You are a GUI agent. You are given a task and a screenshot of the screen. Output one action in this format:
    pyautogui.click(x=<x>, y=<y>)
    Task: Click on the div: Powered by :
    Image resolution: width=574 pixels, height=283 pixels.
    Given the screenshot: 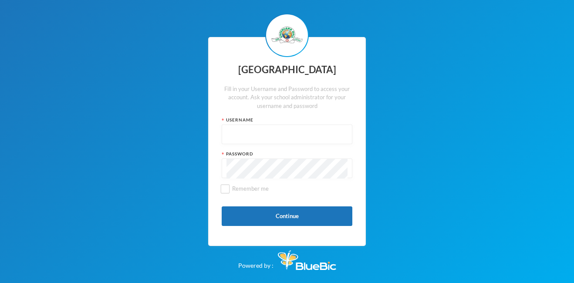 What is the action you would take?
    pyautogui.click(x=287, y=258)
    